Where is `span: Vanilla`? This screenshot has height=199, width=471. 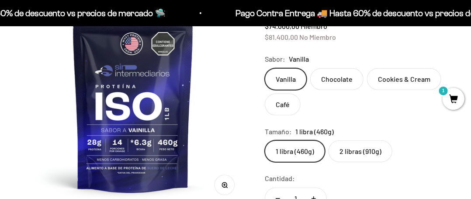
span: Vanilla is located at coordinates (299, 59).